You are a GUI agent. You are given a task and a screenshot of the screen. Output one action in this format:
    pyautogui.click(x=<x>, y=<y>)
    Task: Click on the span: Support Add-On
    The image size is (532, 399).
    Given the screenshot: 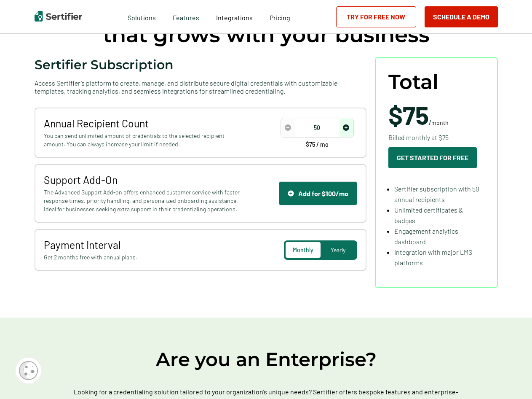 What is the action you would take?
    pyautogui.click(x=143, y=180)
    